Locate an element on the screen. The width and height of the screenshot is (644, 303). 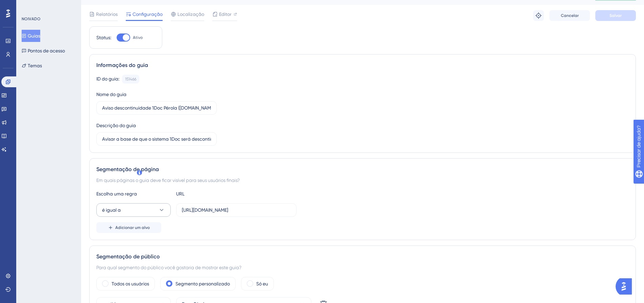
font: Segmento personalizado is located at coordinates (202, 284).